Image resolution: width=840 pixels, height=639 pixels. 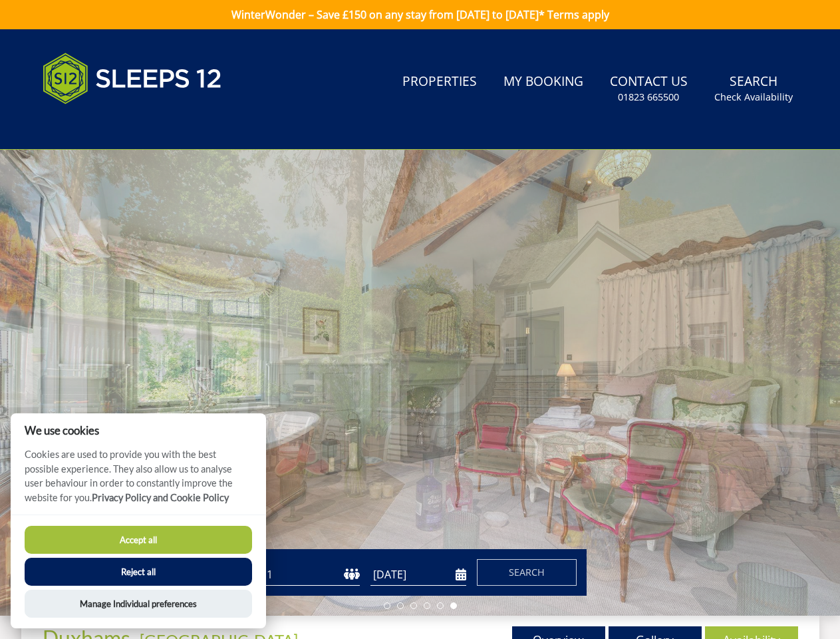 I want to click on small: 01823 665500, so click(x=648, y=97).